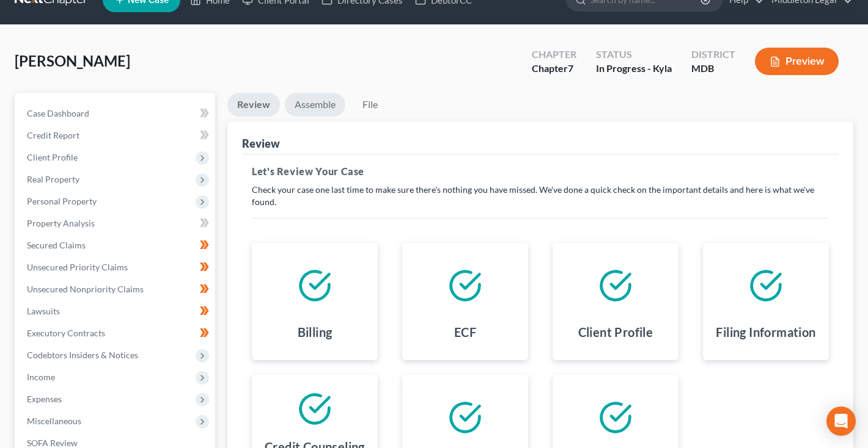 The width and height of the screenshot is (868, 448). What do you see at coordinates (116, 333) in the screenshot?
I see `a: Executory Contracts` at bounding box center [116, 333].